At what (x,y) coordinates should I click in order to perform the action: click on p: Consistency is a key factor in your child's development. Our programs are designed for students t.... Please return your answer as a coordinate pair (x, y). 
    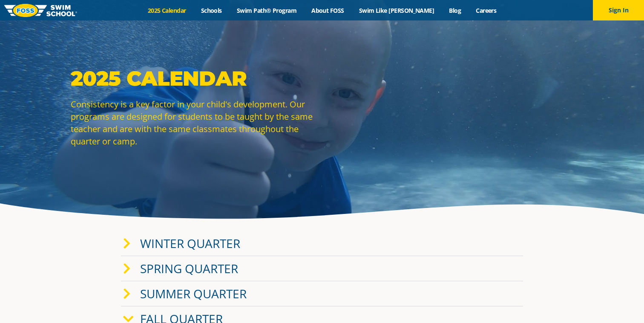
    Looking at the image, I should click on (194, 123).